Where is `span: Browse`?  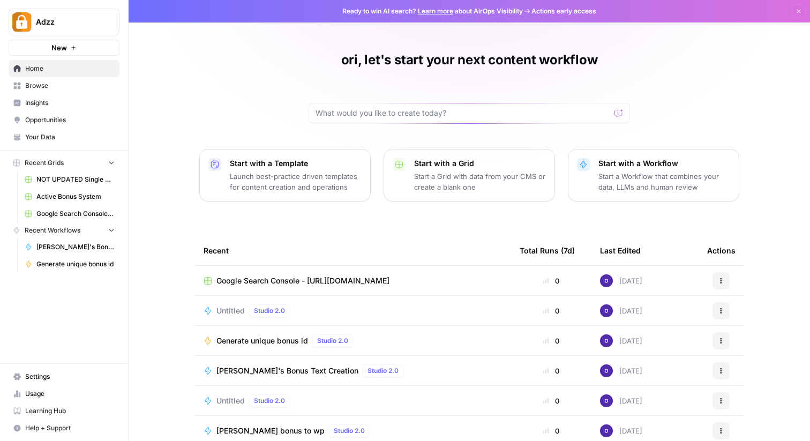
span: Browse is located at coordinates (70, 86).